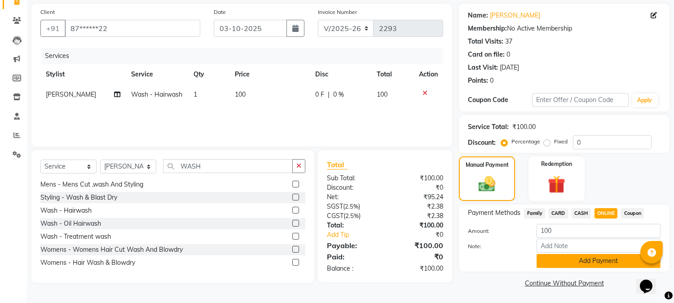 This screenshot has width=674, height=303. I want to click on div: No Active Membership, so click(564, 28).